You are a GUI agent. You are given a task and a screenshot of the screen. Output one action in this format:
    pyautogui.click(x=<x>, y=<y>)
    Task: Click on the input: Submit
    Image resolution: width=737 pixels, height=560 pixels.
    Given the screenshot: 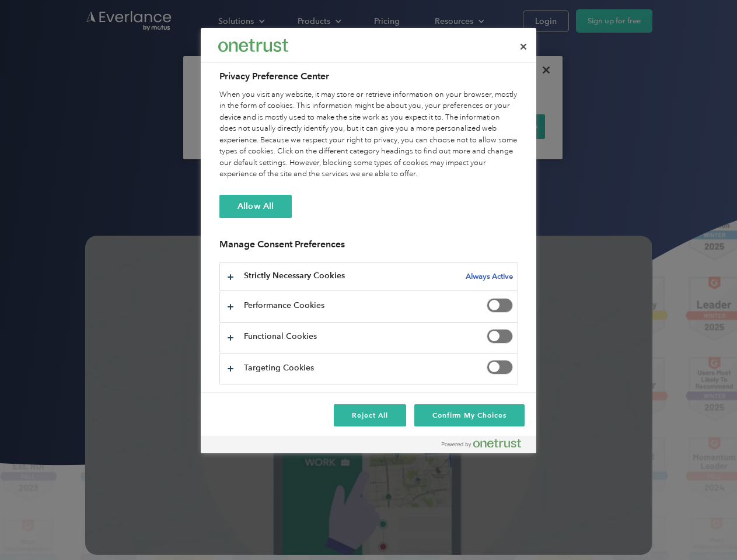 What is the action you would take?
    pyautogui.click(x=115, y=82)
    